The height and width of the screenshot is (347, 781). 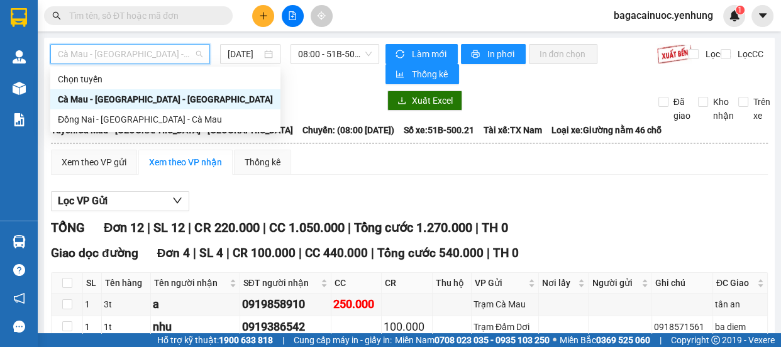 What do you see at coordinates (429, 54) in the screenshot?
I see `span: Làm mới` at bounding box center [429, 54].